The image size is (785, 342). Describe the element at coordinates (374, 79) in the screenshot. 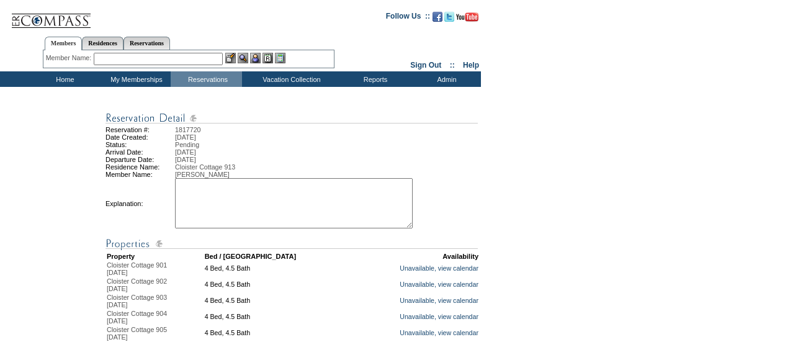

I see `td: Reports` at that location.